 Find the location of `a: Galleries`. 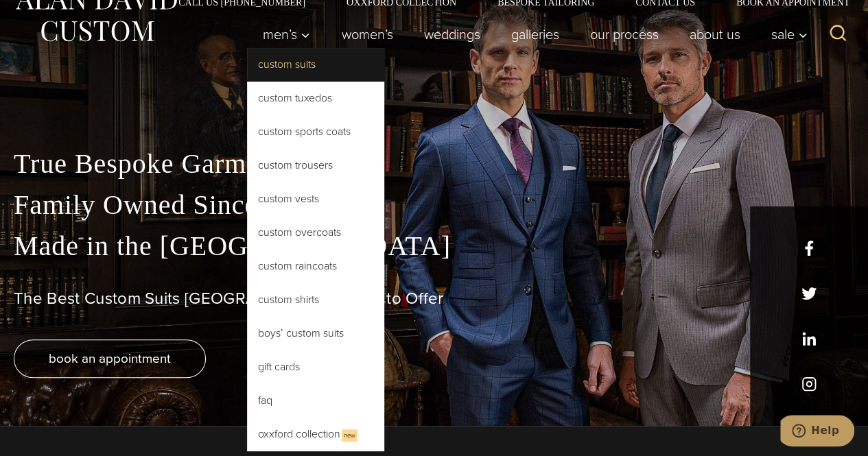

a: Galleries is located at coordinates (534, 34).